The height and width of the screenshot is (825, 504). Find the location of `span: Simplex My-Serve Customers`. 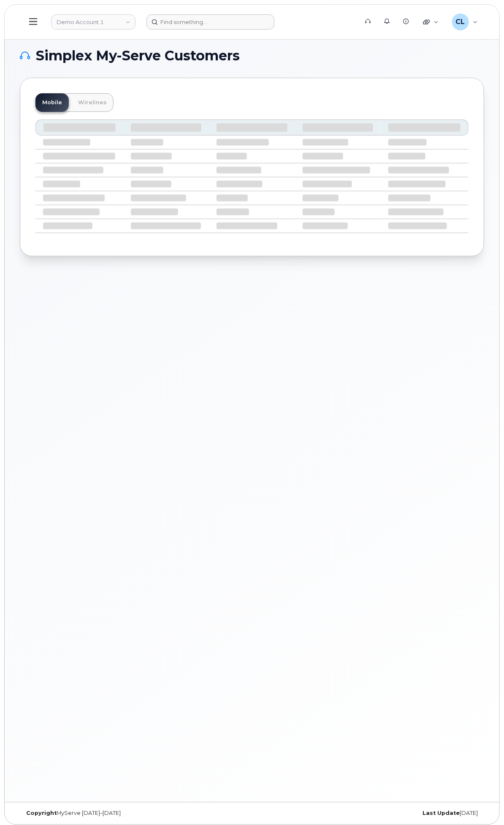

span: Simplex My-Serve Customers is located at coordinates (138, 55).